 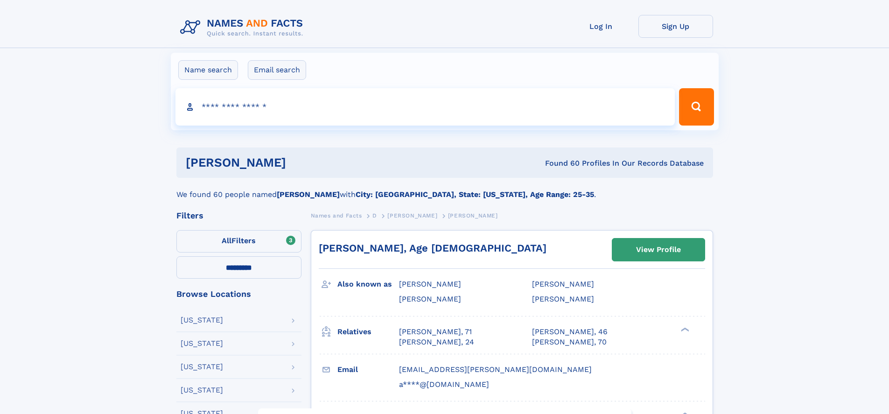 I want to click on a: D, so click(x=375, y=215).